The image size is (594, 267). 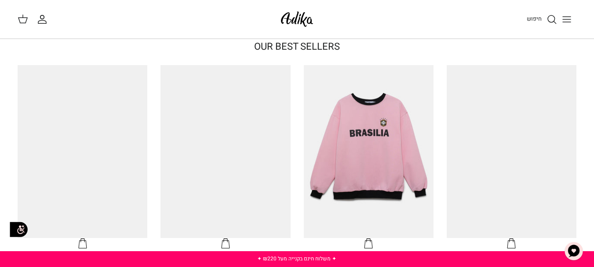 I want to click on a: סווטשירט Brazilian Kid, so click(x=368, y=157).